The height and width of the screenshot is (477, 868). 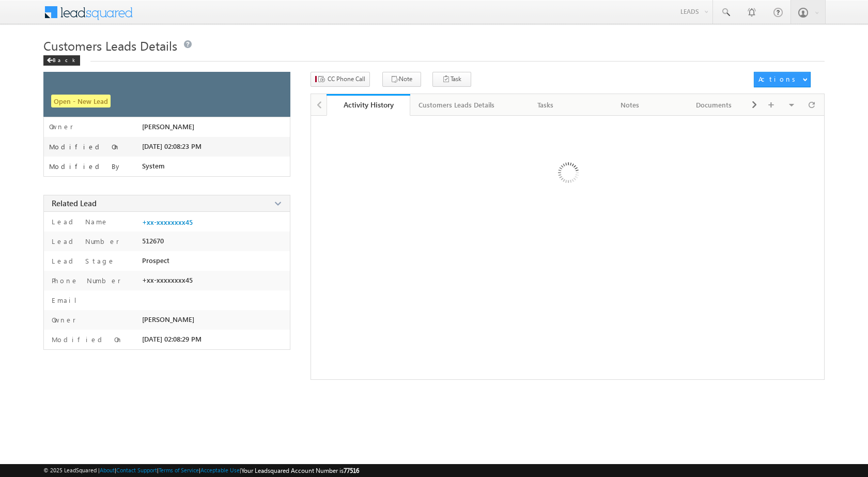 I want to click on button: Note, so click(x=402, y=79).